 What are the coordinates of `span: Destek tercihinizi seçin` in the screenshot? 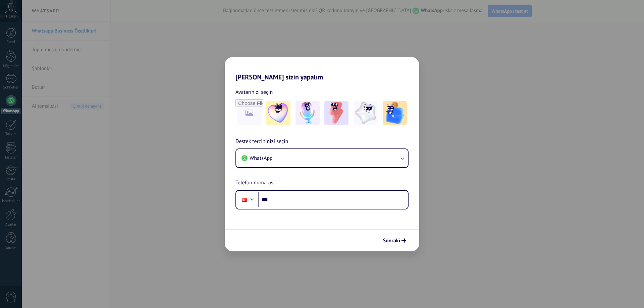 It's located at (261, 142).